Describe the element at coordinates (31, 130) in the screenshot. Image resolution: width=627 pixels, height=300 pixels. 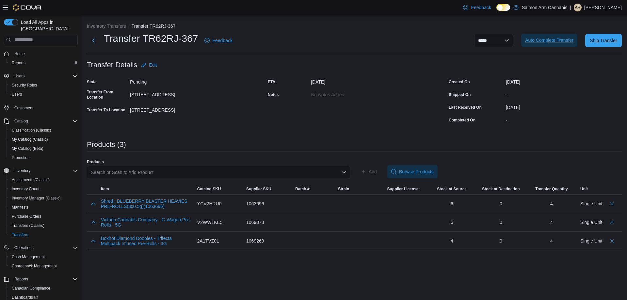
I see `span: Classification (Classic)` at that location.